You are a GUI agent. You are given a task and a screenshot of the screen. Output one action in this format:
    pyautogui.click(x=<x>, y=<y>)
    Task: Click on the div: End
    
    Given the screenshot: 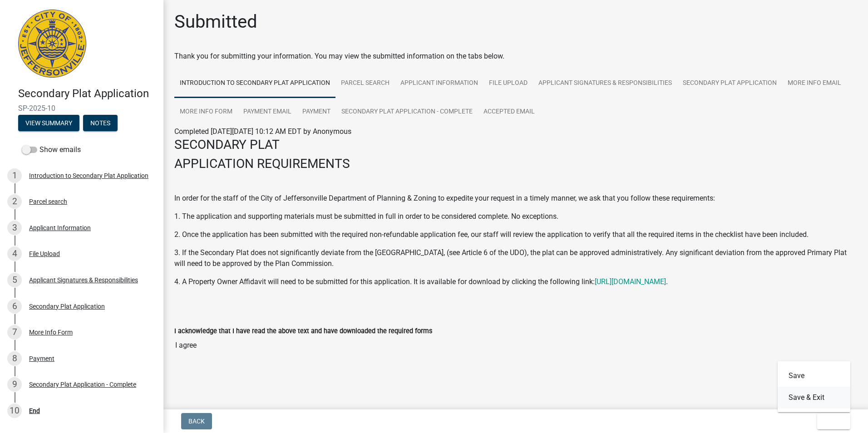 What is the action you would take?
    pyautogui.click(x=34, y=411)
    